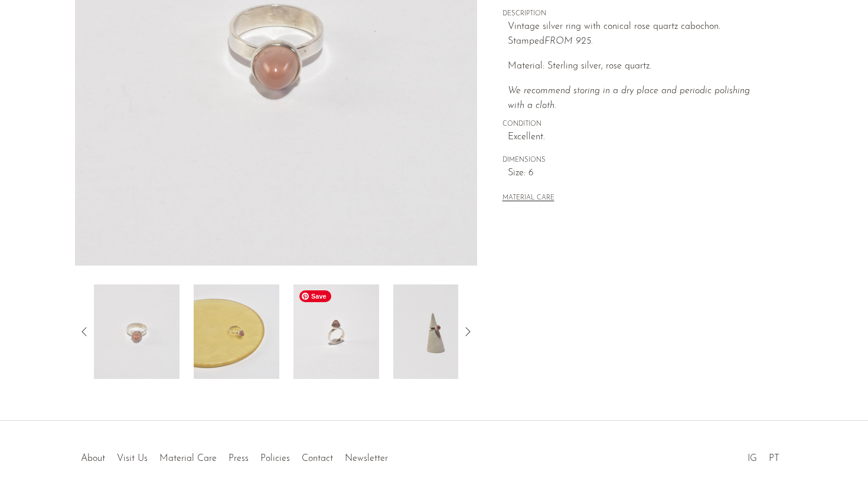 The width and height of the screenshot is (868, 491). Describe the element at coordinates (629, 98) in the screenshot. I see `i: We recommend storing in a dry place and periodic polishing with a cloth.` at that location.